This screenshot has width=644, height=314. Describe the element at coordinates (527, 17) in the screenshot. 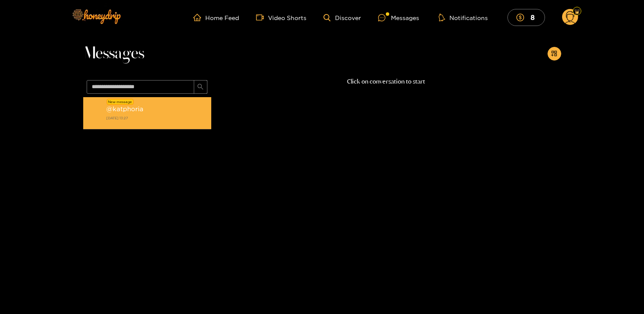

I see `button: 8` at that location.